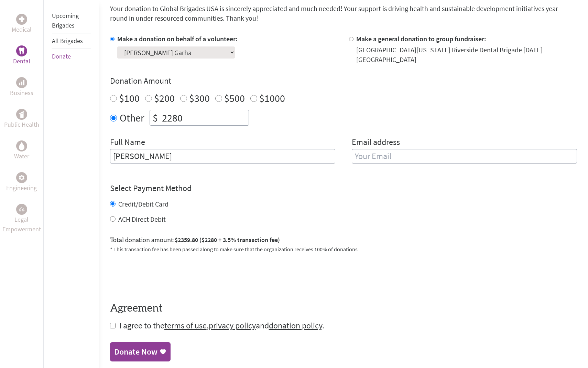 This screenshot has height=368, width=588. Describe the element at coordinates (21, 51) in the screenshot. I see `div: Dental` at that location.